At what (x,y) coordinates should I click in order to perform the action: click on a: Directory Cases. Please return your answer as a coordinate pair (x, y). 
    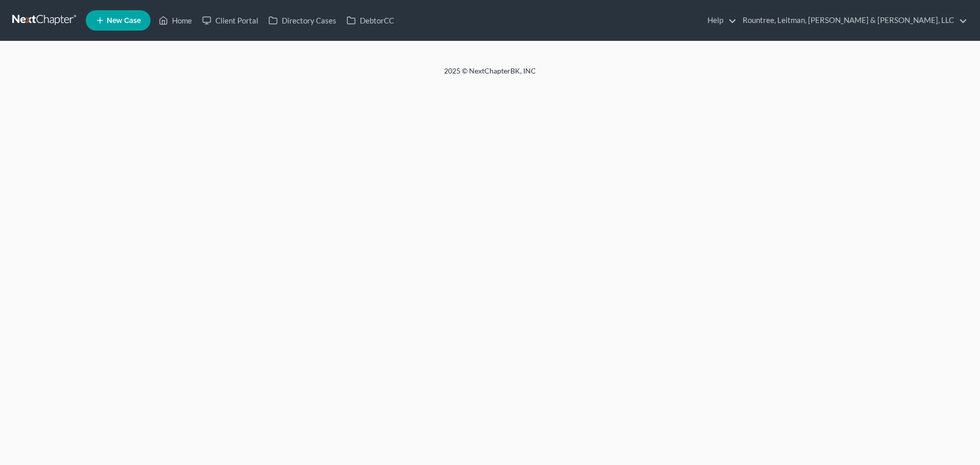
    Looking at the image, I should click on (302, 21).